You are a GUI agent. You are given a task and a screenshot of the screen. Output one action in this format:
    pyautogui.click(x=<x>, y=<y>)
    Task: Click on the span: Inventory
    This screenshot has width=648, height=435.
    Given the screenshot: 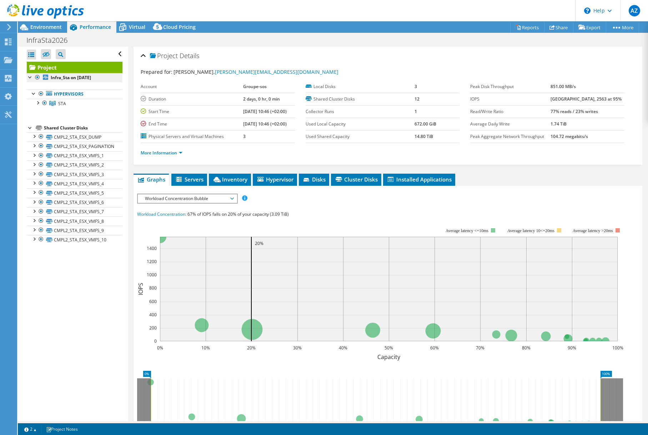 What is the action you would take?
    pyautogui.click(x=230, y=180)
    